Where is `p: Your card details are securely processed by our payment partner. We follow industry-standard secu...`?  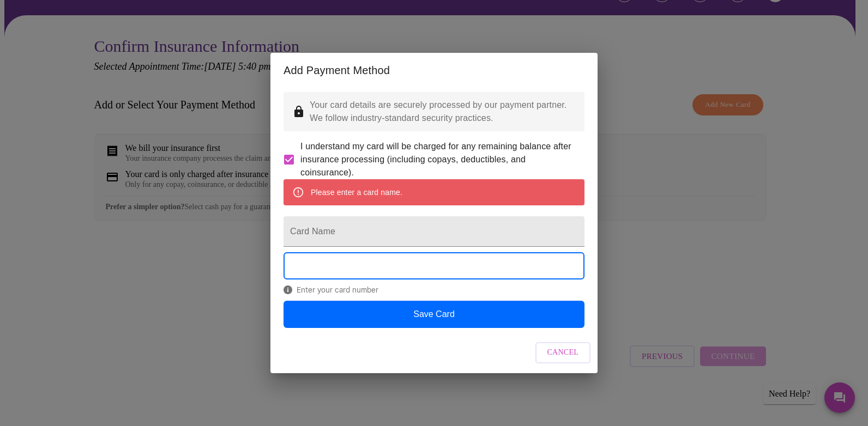 p: Your card details are securely processed by our payment partner. We follow industry-standard secu... is located at coordinates (443, 112).